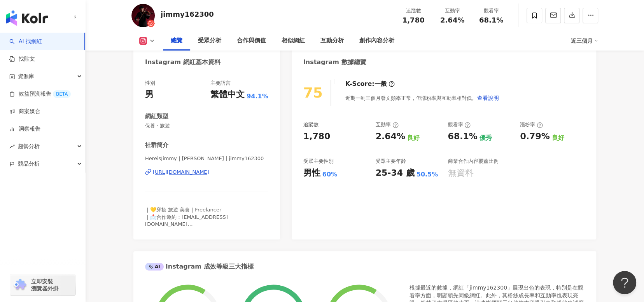 This screenshot has width=644, height=302. Describe the element at coordinates (312, 173) in the screenshot. I see `div: 男性` at that location.